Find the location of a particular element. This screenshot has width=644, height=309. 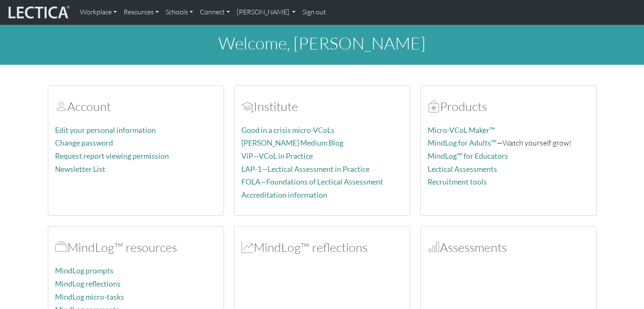

h2: Products is located at coordinates (508, 106).